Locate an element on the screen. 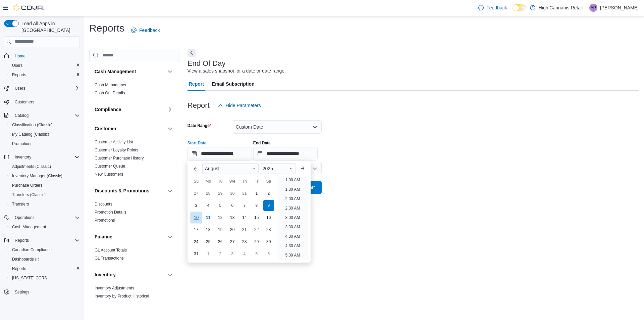  a: Customers is located at coordinates (24, 102).